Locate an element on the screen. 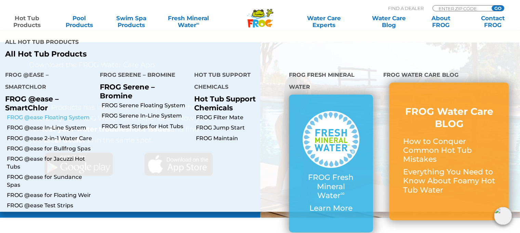 The width and height of the screenshot is (520, 233). p: Learn More is located at coordinates (331, 208).